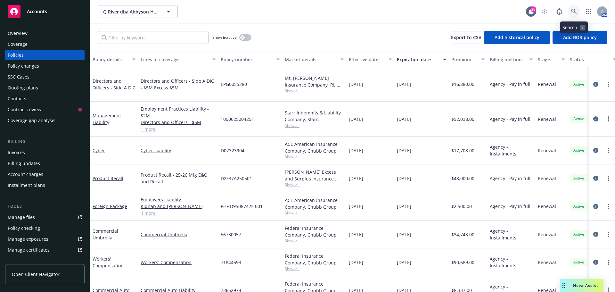 The image size is (615, 292). What do you see at coordinates (178, 84) in the screenshot?
I see `a: Directors and Officers - Side A DIC - $5M Excess $5M` at bounding box center [178, 84].